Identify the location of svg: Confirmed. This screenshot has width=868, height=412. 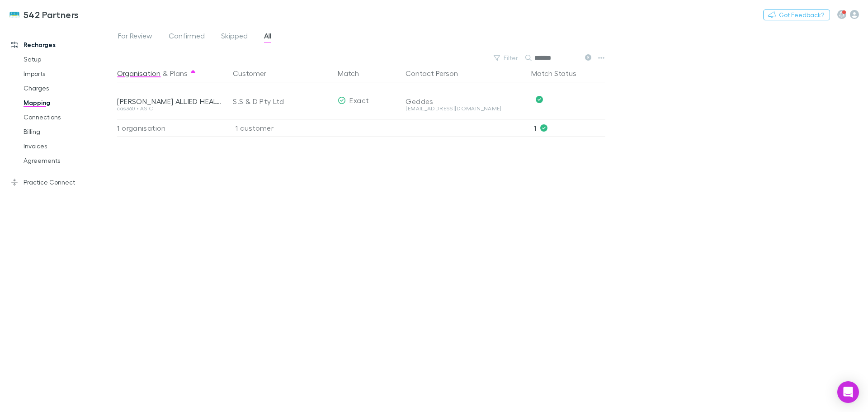
(539, 99).